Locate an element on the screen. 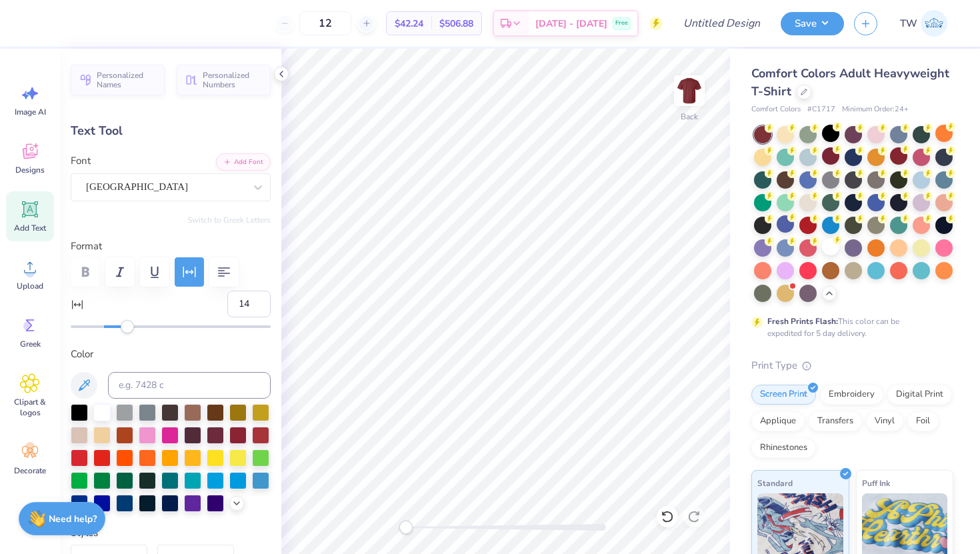 Image resolution: width=980 pixels, height=554 pixels. span: Upload is located at coordinates (30, 286).